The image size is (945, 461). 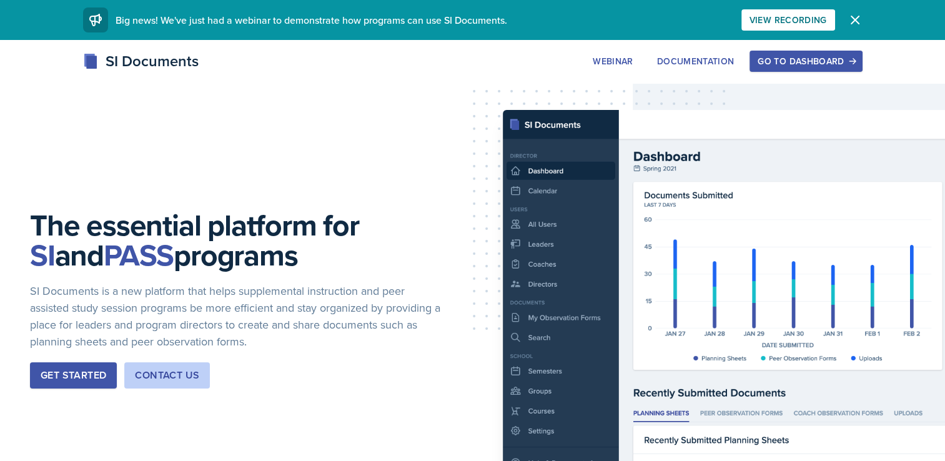 I want to click on div: View Recording, so click(x=789, y=20).